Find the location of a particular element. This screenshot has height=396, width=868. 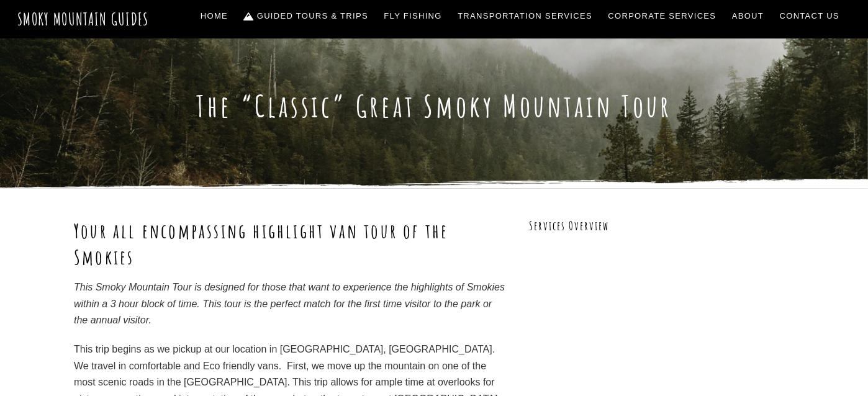

a: Corporate Services is located at coordinates (662, 16).